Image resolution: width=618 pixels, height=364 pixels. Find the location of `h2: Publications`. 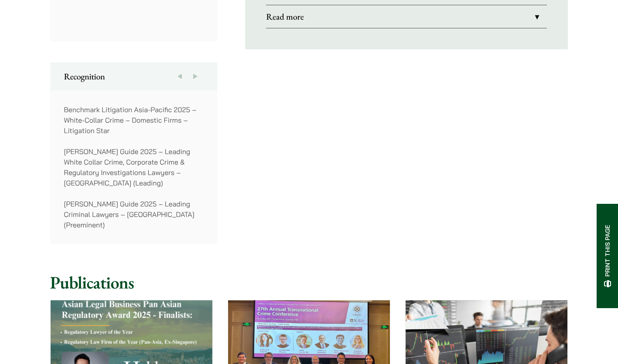

h2: Publications is located at coordinates (309, 282).